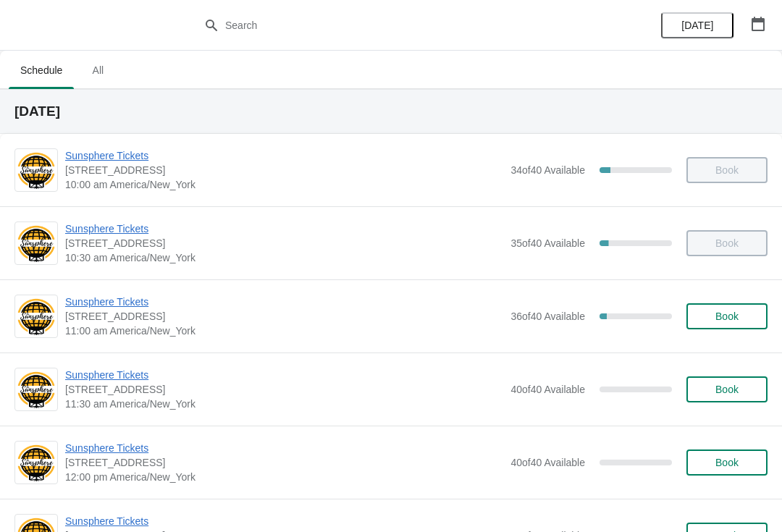 This screenshot has height=532, width=782. What do you see at coordinates (98, 70) in the screenshot?
I see `span: All` at bounding box center [98, 70].